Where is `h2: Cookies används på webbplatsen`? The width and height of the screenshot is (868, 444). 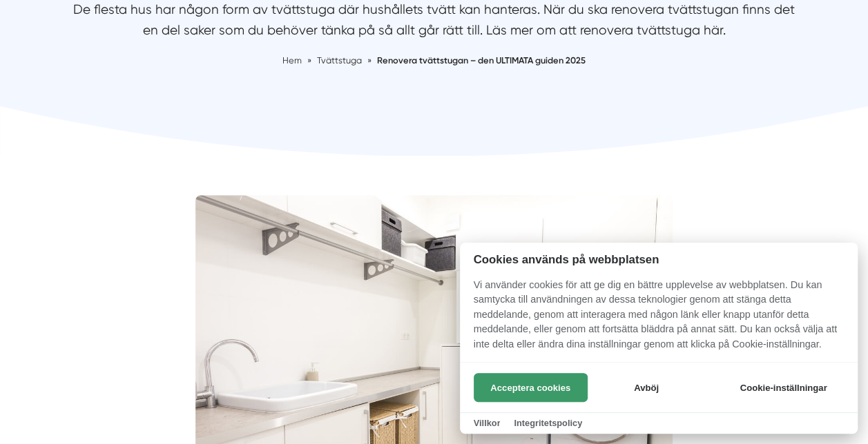
h2: Cookies används på webbplatsen is located at coordinates (658, 260).